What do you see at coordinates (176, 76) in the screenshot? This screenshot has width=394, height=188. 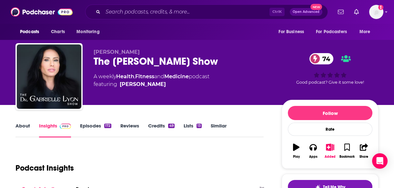 I see `a: Medicine` at bounding box center [176, 76].